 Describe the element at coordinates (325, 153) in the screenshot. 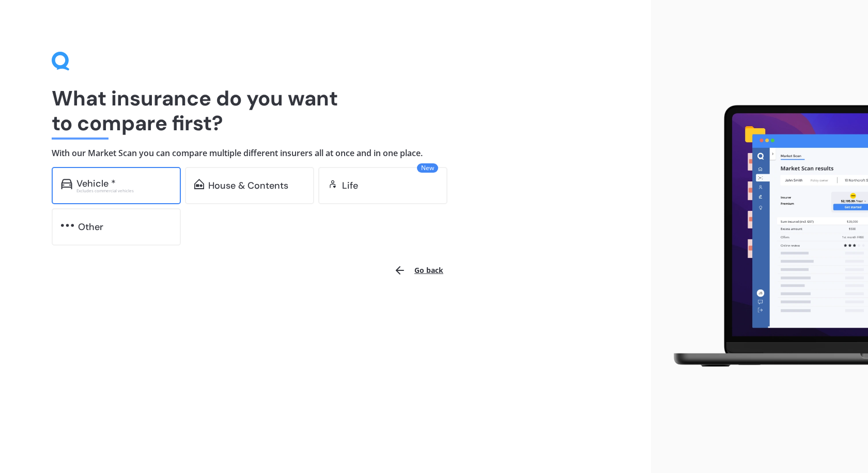

I see `h4: With our Market Scan you can compare multiple different insurers all at once and in one place.` at that location.